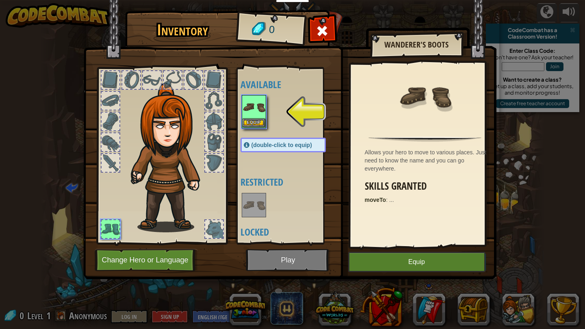 This screenshot has width=585, height=329. I want to click on h1: Inventory, so click(182, 30).